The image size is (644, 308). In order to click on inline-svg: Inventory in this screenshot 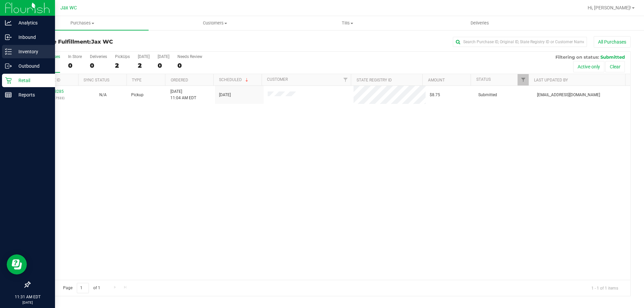, I will do `click(8, 52)`.